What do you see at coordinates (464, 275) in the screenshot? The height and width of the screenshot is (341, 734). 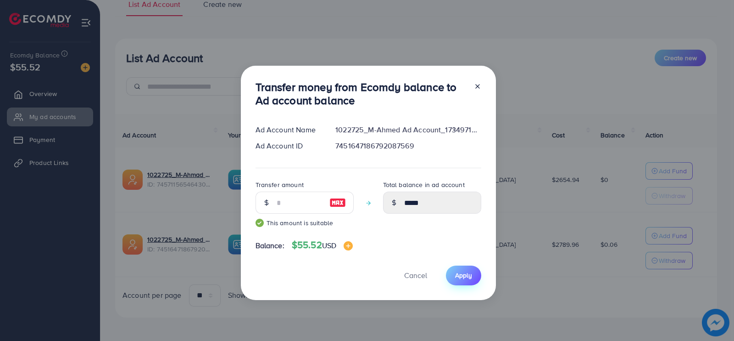 I see `span: Apply` at bounding box center [464, 275].